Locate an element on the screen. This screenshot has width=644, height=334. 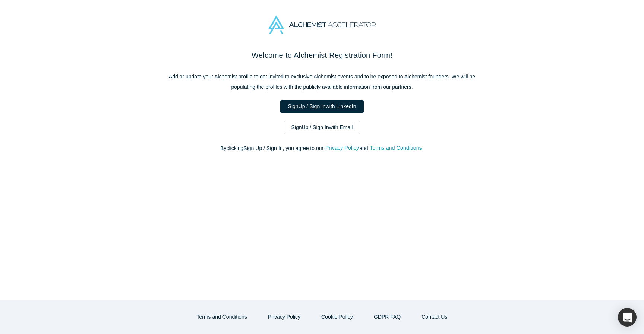
button: Cookie Policy is located at coordinates (337, 317).